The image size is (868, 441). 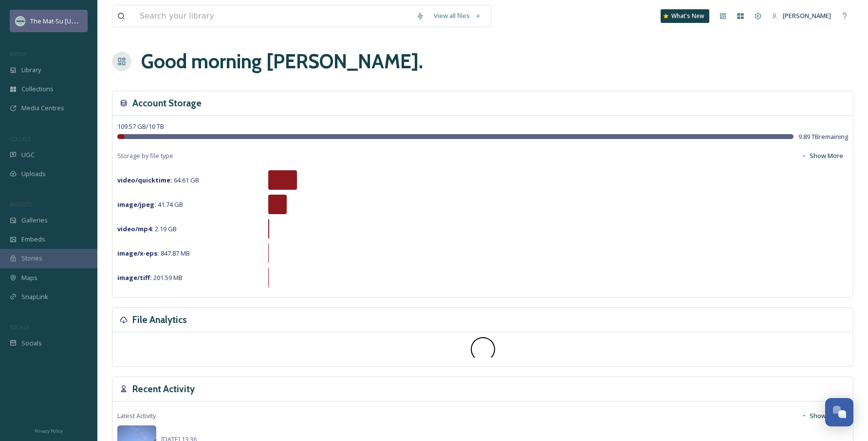 What do you see at coordinates (35, 297) in the screenshot?
I see `span: SnapLink` at bounding box center [35, 297].